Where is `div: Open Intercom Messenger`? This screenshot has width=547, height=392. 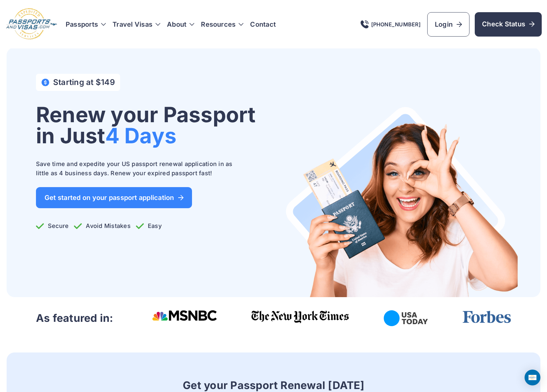 div: Open Intercom Messenger is located at coordinates (533, 378).